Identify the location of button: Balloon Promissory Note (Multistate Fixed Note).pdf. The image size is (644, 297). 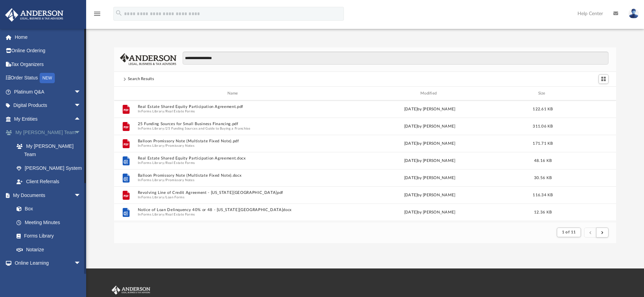
(234, 141).